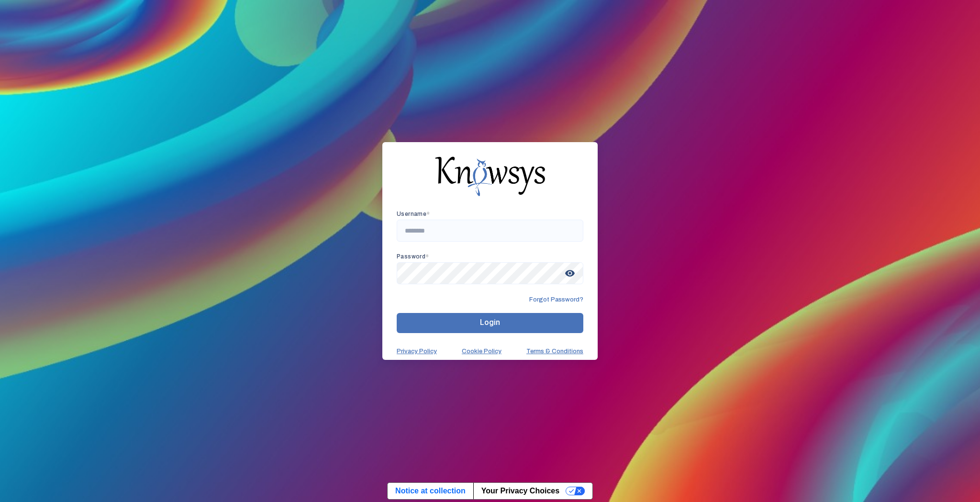  Describe the element at coordinates (413, 214) in the screenshot. I see `app-required-indication: Username` at that location.